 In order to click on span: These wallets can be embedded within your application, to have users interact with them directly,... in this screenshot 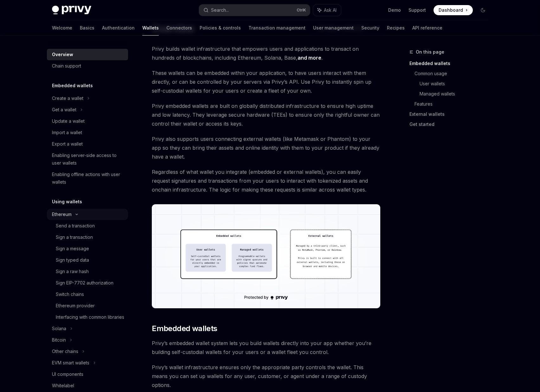, I will do `click(266, 82)`.